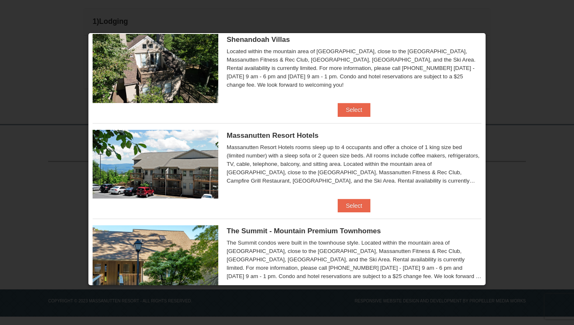 The height and width of the screenshot is (325, 574). Describe the element at coordinates (272, 135) in the screenshot. I see `span: Massanutten Resort Hotels` at that location.